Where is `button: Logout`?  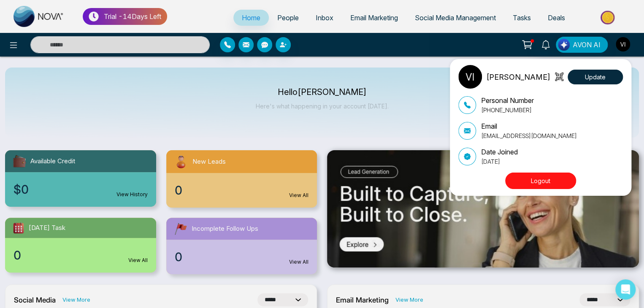 button: Logout is located at coordinates (541, 180).